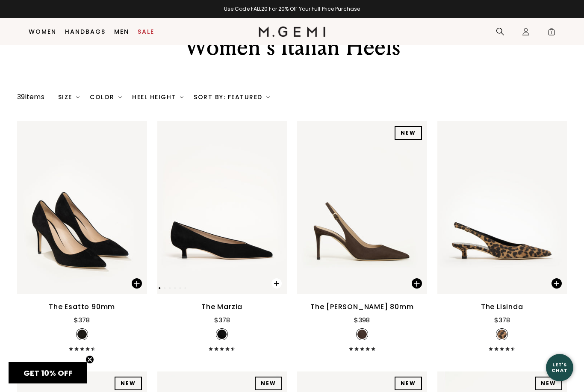 The image size is (584, 392). Describe the element at coordinates (69, 97) in the screenshot. I see `div: Size` at that location.